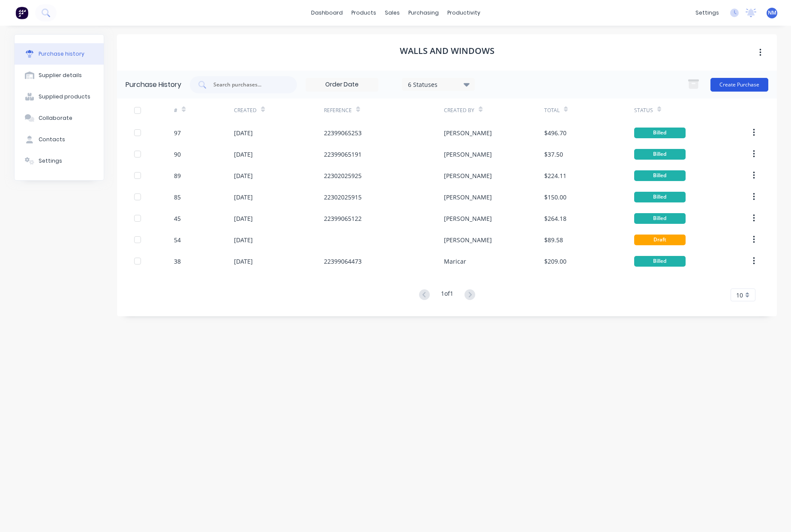  I want to click on a: dashboard, so click(327, 12).